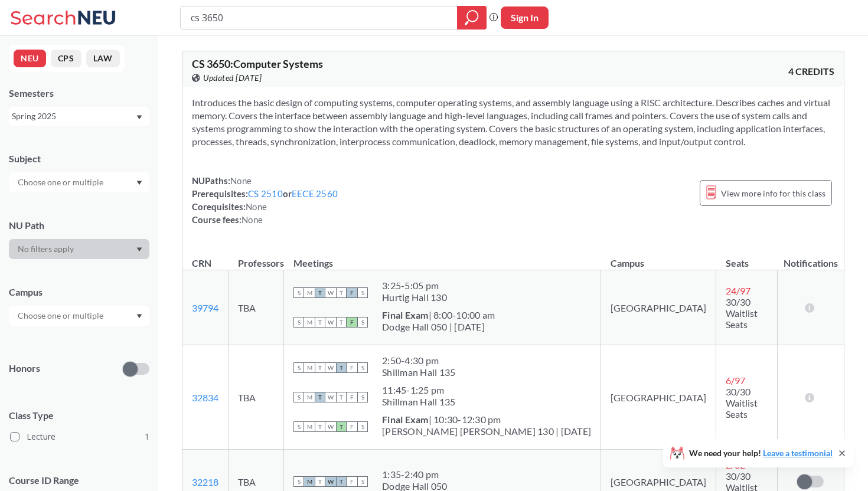  What do you see at coordinates (414, 474) in the screenshot?
I see `div: 1:35 - 2:40 pm` at bounding box center [414, 474].